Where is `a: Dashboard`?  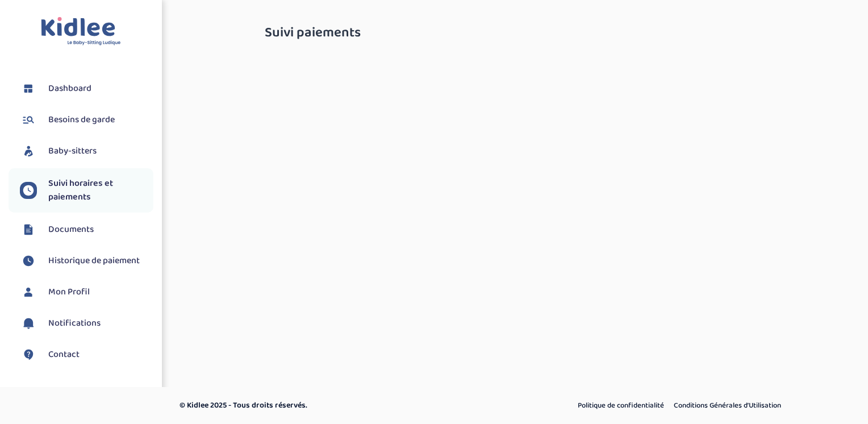
a: Dashboard is located at coordinates (86, 89).